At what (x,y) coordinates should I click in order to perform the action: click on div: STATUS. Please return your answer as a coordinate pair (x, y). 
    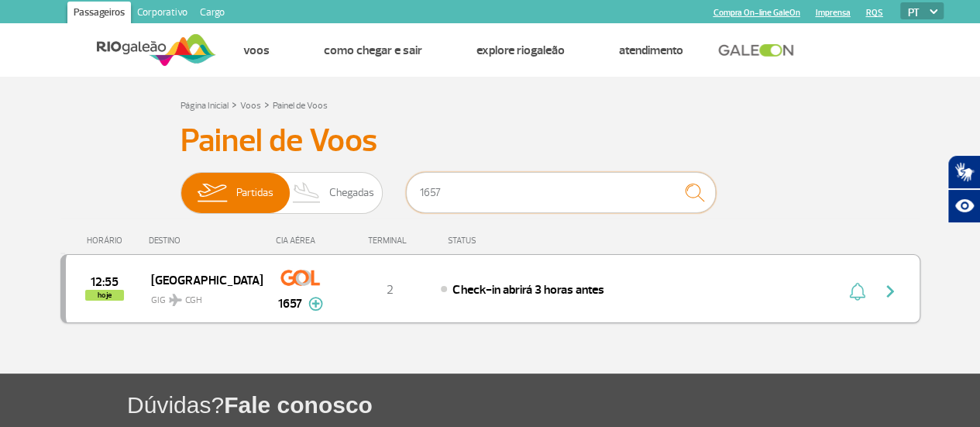
    Looking at the image, I should click on (503, 240).